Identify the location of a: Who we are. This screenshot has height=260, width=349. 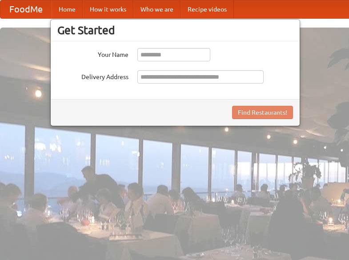
(157, 9).